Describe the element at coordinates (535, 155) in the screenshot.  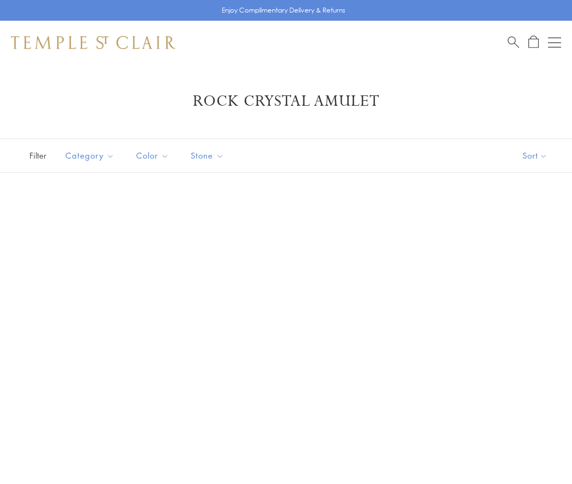
I see `button: Show sort by` at that location.